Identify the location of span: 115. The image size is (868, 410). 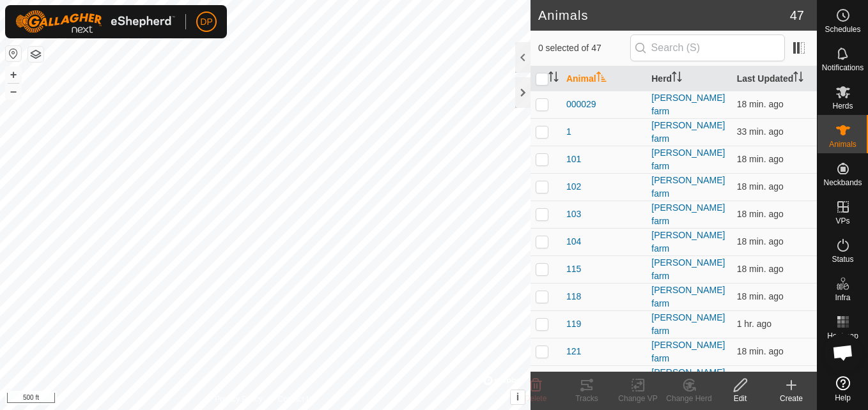
(574, 269).